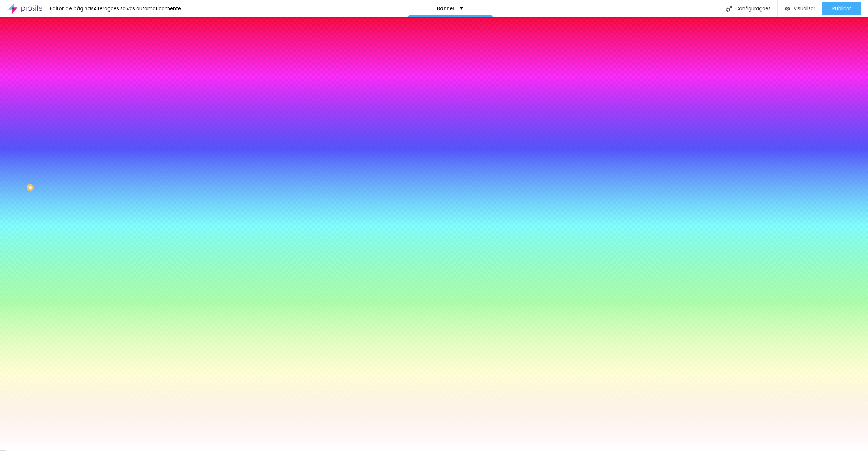 Image resolution: width=868 pixels, height=451 pixels. I want to click on div: Editor de páginas, so click(70, 8).